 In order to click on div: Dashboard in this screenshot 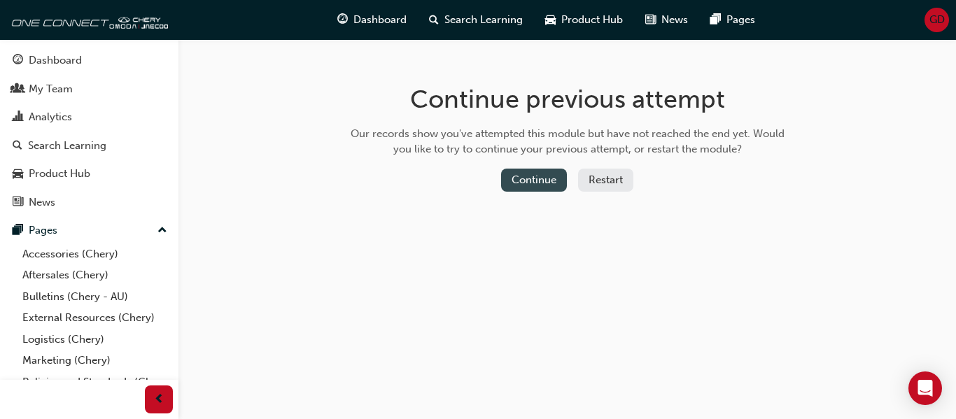, I will do `click(55, 60)`.